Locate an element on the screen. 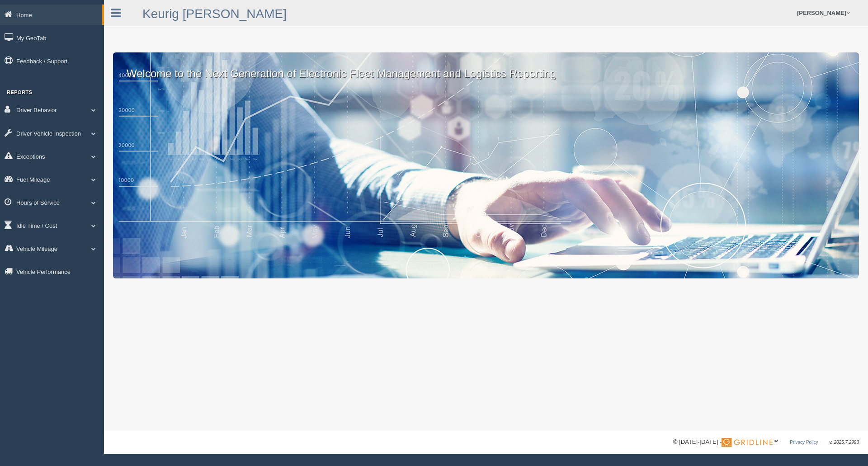 The image size is (868, 466). p: Welcome to the Next Generation of Electronic Fleet Management and Logistics Reporting is located at coordinates (486, 67).